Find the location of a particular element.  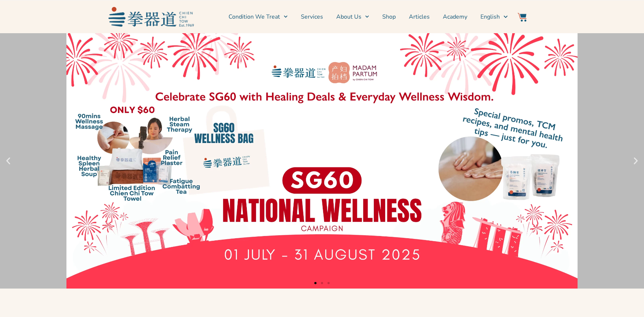

span: Go to slide 1 is located at coordinates (315, 283).